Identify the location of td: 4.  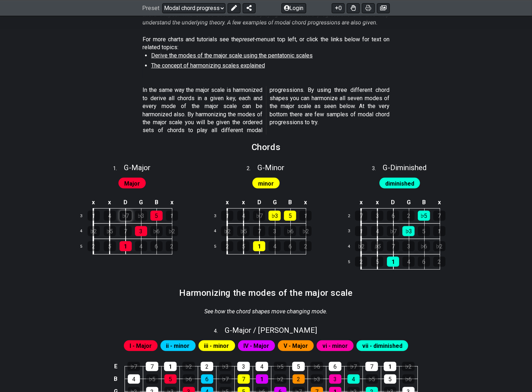
(352, 246).